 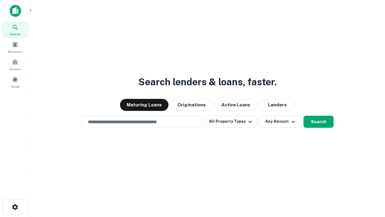 I want to click on span: Borrowers, so click(x=15, y=51).